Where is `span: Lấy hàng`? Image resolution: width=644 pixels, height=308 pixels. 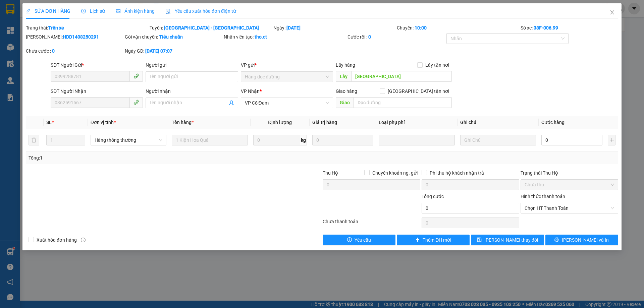
span: Lấy hàng is located at coordinates (345, 65).